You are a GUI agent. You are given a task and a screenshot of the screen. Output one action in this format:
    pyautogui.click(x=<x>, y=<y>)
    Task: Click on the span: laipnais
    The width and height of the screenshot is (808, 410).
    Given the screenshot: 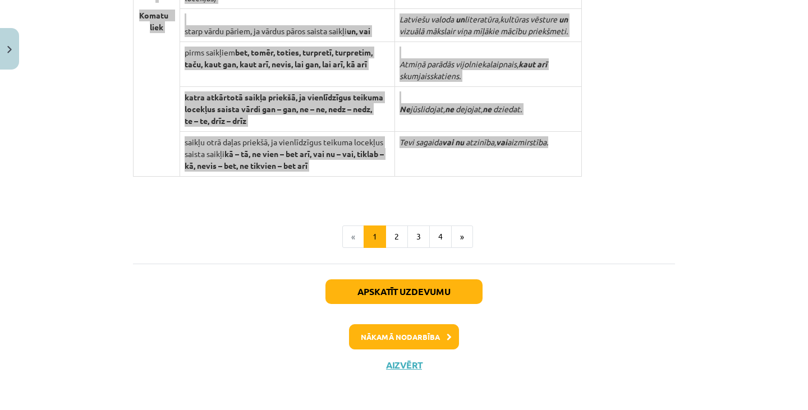 What is the action you would take?
    pyautogui.click(x=503, y=64)
    